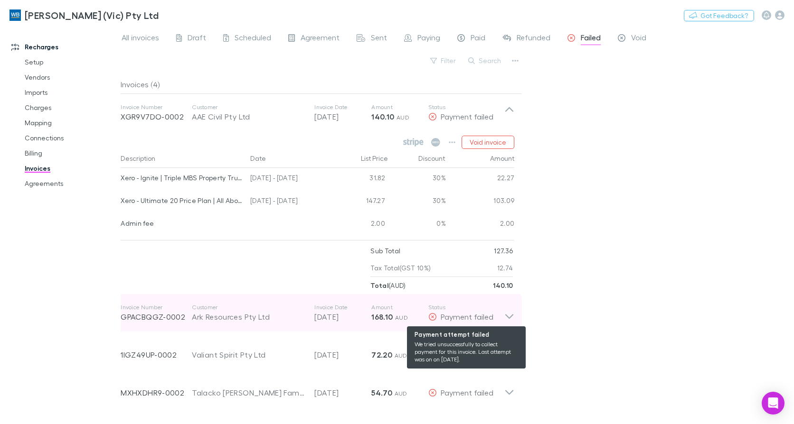 This screenshot has height=424, width=794. What do you see at coordinates (156, 355) in the screenshot?
I see `p: 1IGZ49UP-0002` at bounding box center [156, 355].